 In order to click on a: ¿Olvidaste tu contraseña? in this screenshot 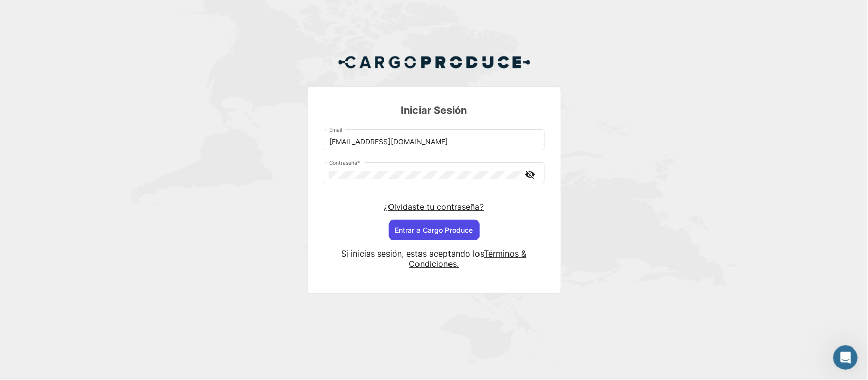, I will do `click(434, 207)`.